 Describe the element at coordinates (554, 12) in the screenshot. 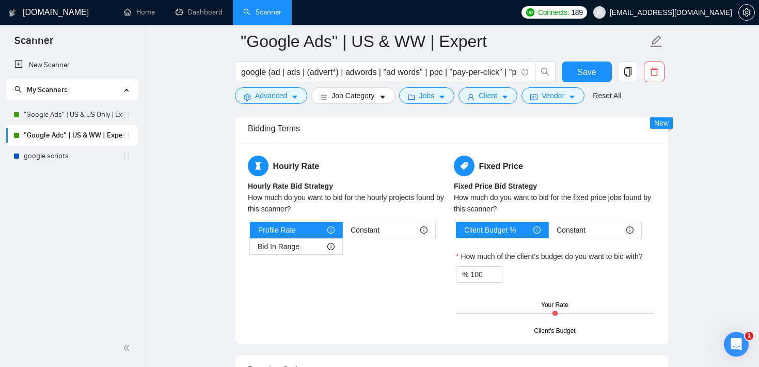

I see `span: Connects:` at that location.